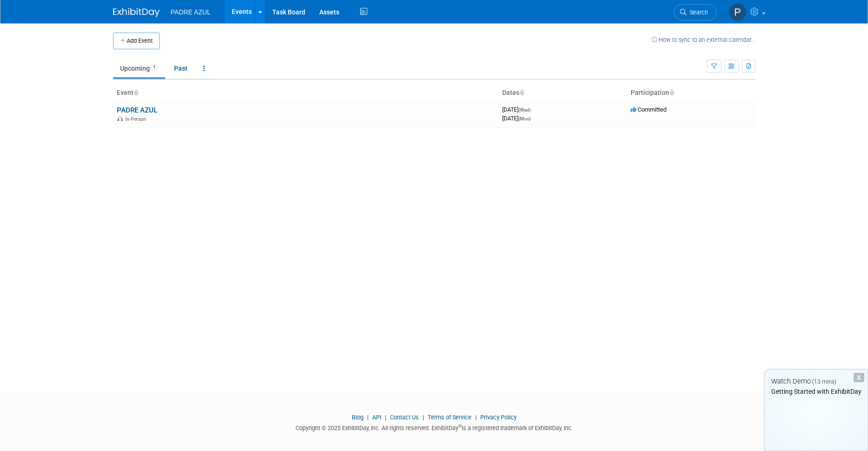 This screenshot has height=451, width=868. Describe the element at coordinates (140, 68) in the screenshot. I see `a: Upcoming1` at that location.